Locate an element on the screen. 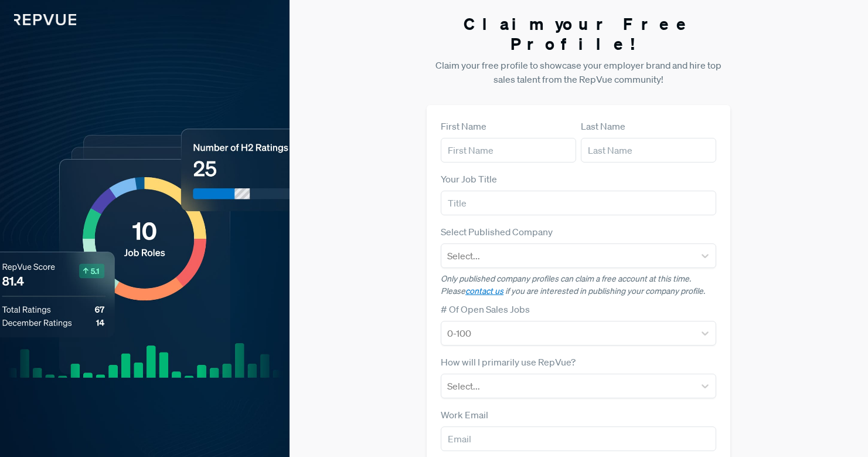 The image size is (868, 457). a: contact us is located at coordinates (484, 290).